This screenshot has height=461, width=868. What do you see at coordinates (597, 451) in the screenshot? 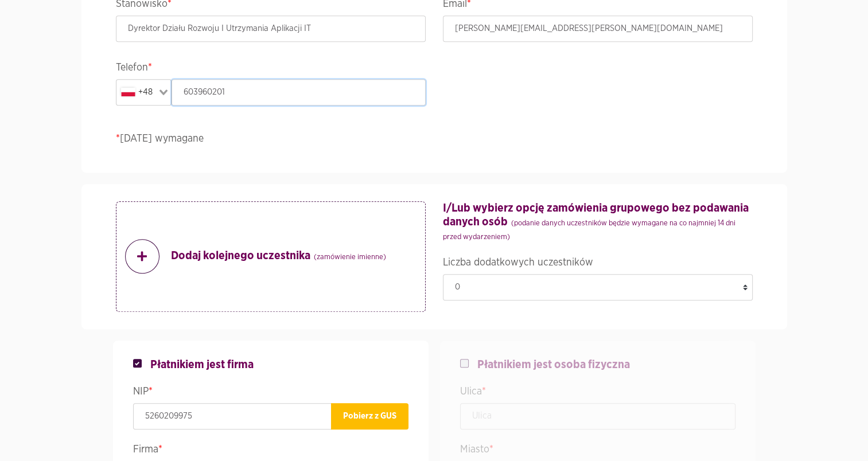
I see `legend: Miasto` at bounding box center [597, 451].